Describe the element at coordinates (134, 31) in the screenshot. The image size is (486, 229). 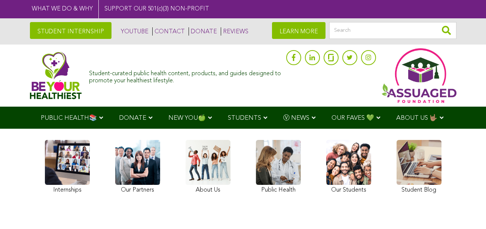
I see `a: YOUTUBE` at that location.